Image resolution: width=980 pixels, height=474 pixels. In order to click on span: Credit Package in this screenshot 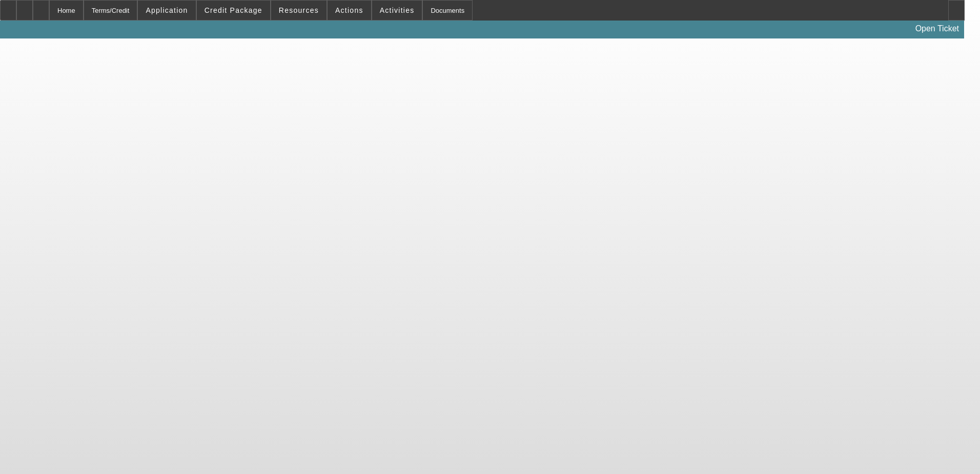, I will do `click(233, 10)`.